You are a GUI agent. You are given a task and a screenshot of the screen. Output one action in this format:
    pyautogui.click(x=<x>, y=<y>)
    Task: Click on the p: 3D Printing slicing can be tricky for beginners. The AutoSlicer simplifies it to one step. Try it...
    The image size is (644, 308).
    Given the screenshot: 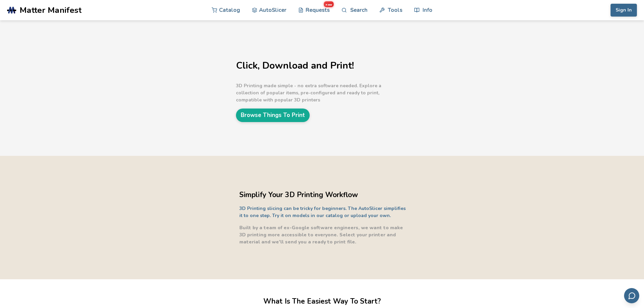 What is the action you would take?
    pyautogui.click(x=324, y=212)
    